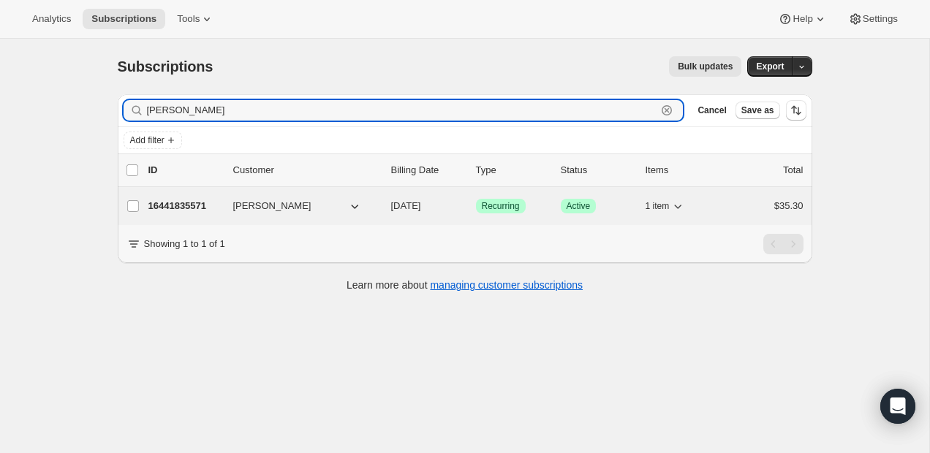 Image resolution: width=930 pixels, height=453 pixels. What do you see at coordinates (185, 206) in the screenshot?
I see `p: 16441835571` at bounding box center [185, 206].